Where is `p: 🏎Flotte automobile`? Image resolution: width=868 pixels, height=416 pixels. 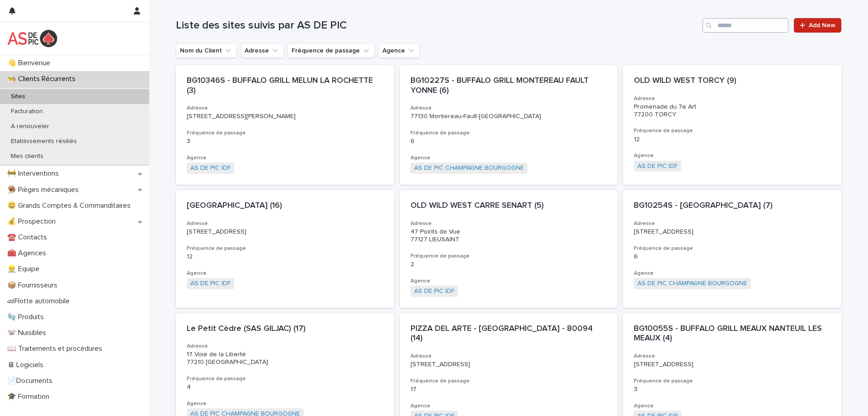
p: 🏎Flotte automobile is located at coordinates (40, 301).